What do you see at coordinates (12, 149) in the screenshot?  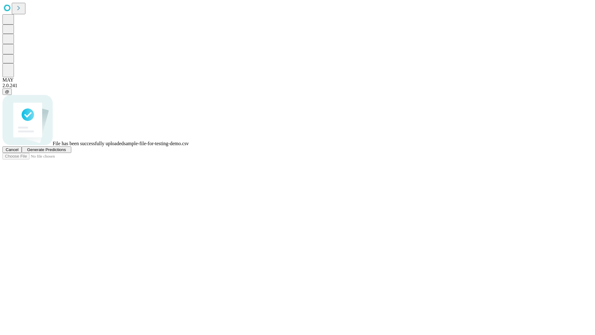 I see `span: Cancel` at bounding box center [12, 149].